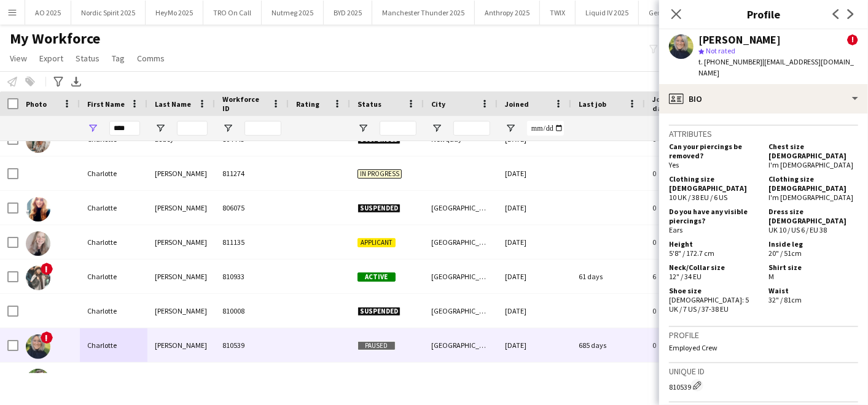 The width and height of the screenshot is (868, 405). Describe the element at coordinates (88, 58) in the screenshot. I see `span: Status` at that location.